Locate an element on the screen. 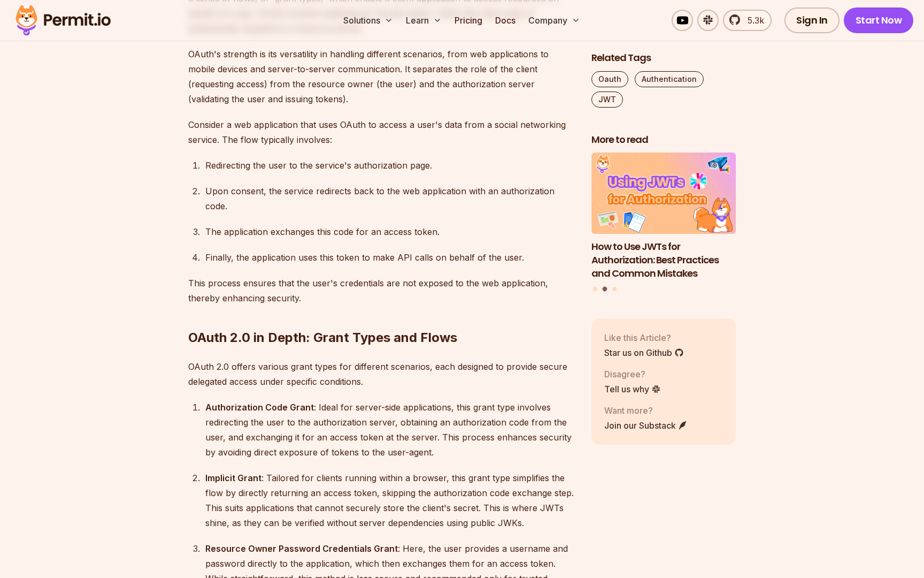 The width and height of the screenshot is (924, 578). div: The application exchanges this code for an access token. is located at coordinates (390, 232).